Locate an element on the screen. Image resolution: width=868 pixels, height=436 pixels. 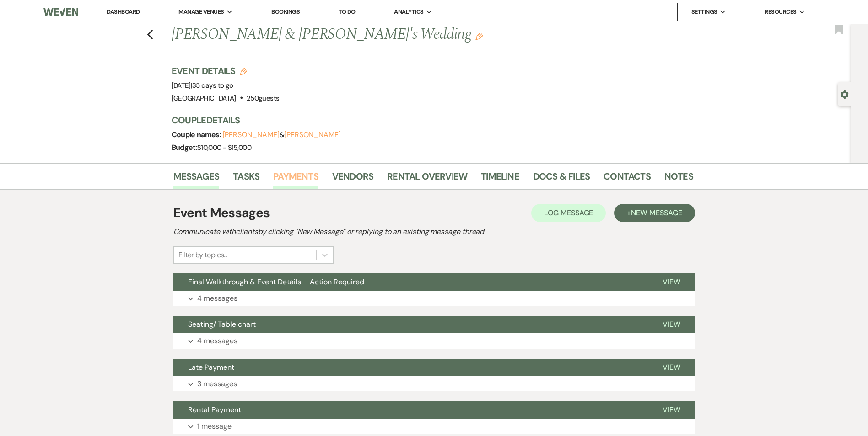
button: 1 message is located at coordinates (434, 426).